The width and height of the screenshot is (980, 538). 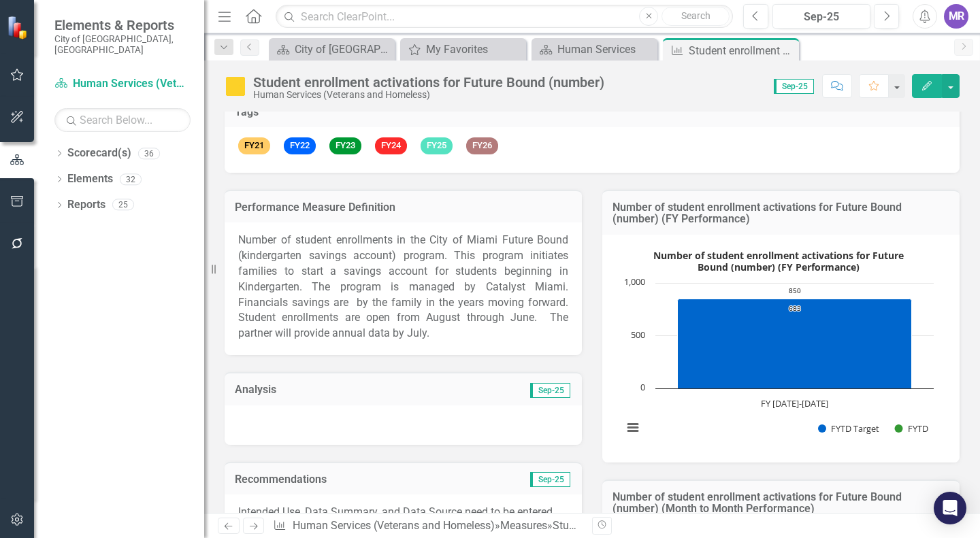 I want to click on a: Reports, so click(x=87, y=205).